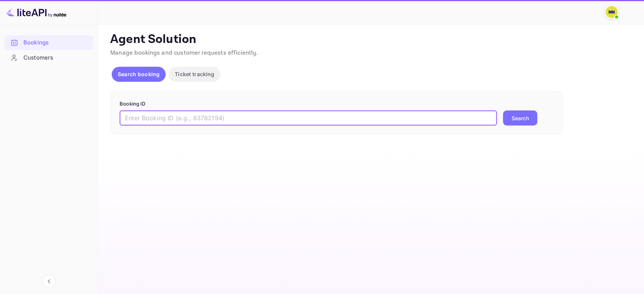 This screenshot has height=294, width=644. Describe the element at coordinates (520, 118) in the screenshot. I see `button: Search` at that location.